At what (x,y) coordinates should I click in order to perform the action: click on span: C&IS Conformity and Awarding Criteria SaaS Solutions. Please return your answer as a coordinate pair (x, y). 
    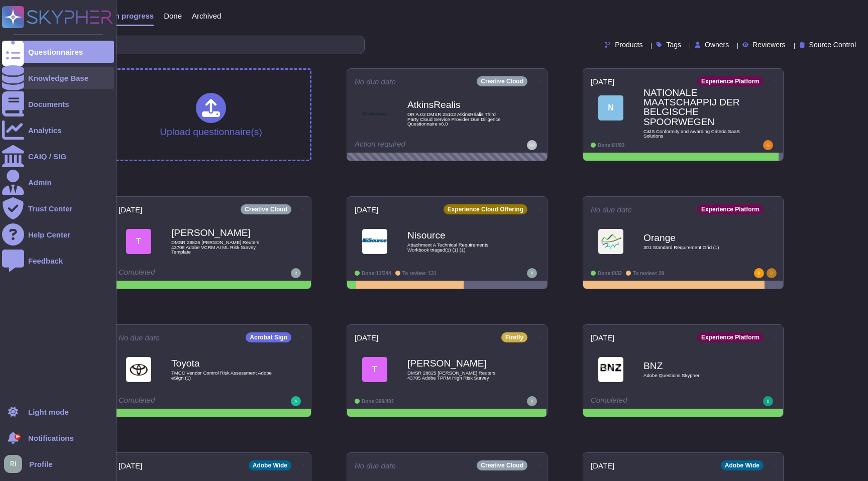
    Looking at the image, I should click on (694, 134).